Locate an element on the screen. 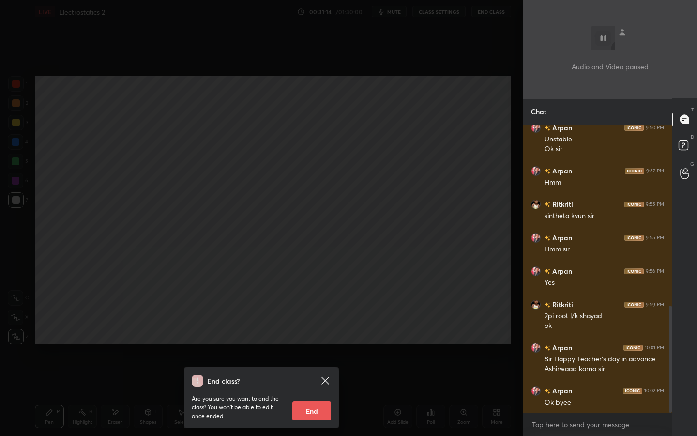 The height and width of the screenshot is (436, 697). div: grid is located at coordinates (597, 269).